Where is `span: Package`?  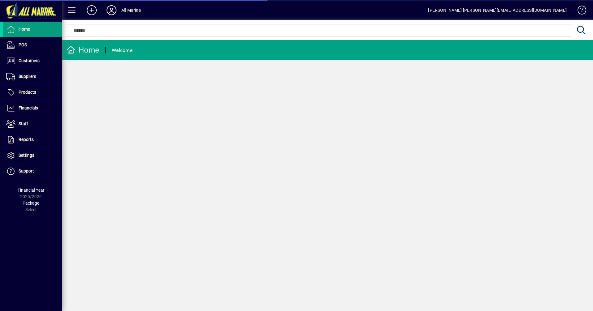
span: Package is located at coordinates (31, 203).